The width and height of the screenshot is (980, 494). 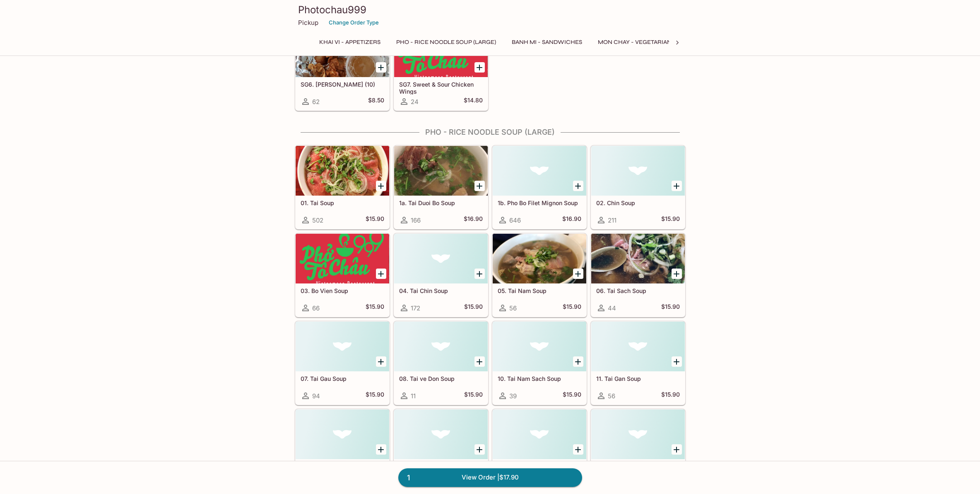 What do you see at coordinates (638, 379) in the screenshot?
I see `h5: 11. Tai Gan Soup` at bounding box center [638, 379].